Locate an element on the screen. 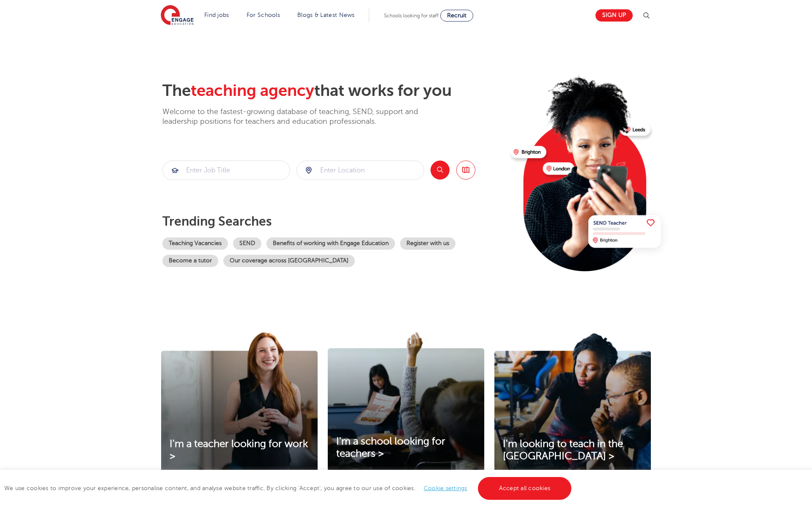 The image size is (812, 507). img: Engage Education is located at coordinates (177, 16).